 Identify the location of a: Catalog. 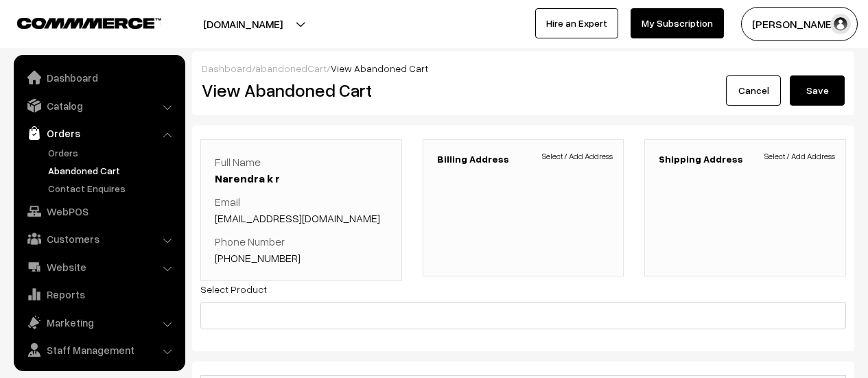
(99, 106).